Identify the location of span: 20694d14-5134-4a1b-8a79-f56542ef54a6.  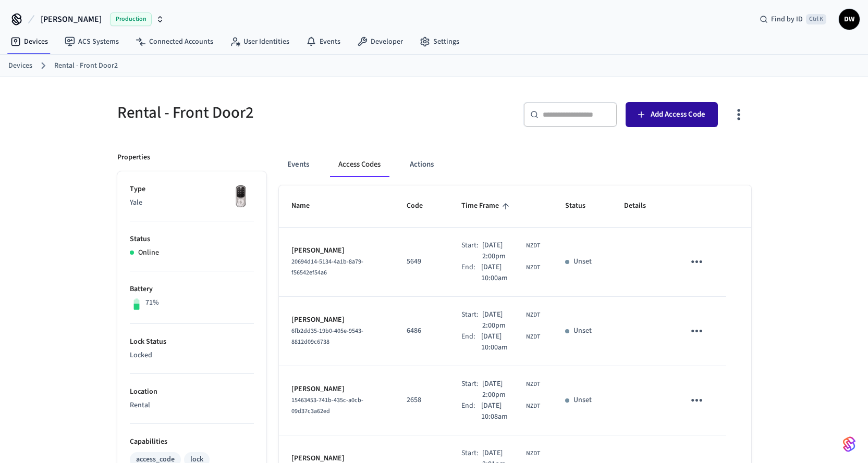
(327, 267).